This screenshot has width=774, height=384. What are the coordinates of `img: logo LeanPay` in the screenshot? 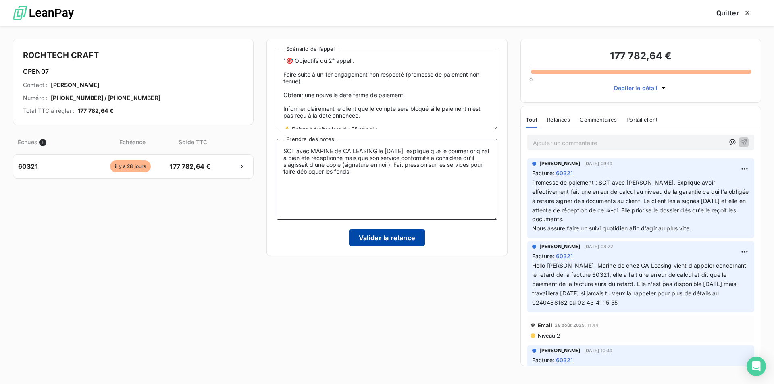 It's located at (43, 13).